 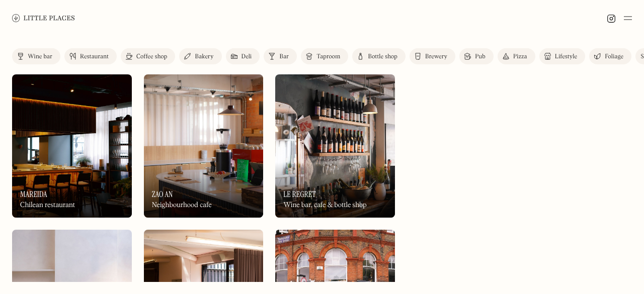 I want to click on a: MareidaMareidaMareidaChilean restaurant, so click(x=72, y=146).